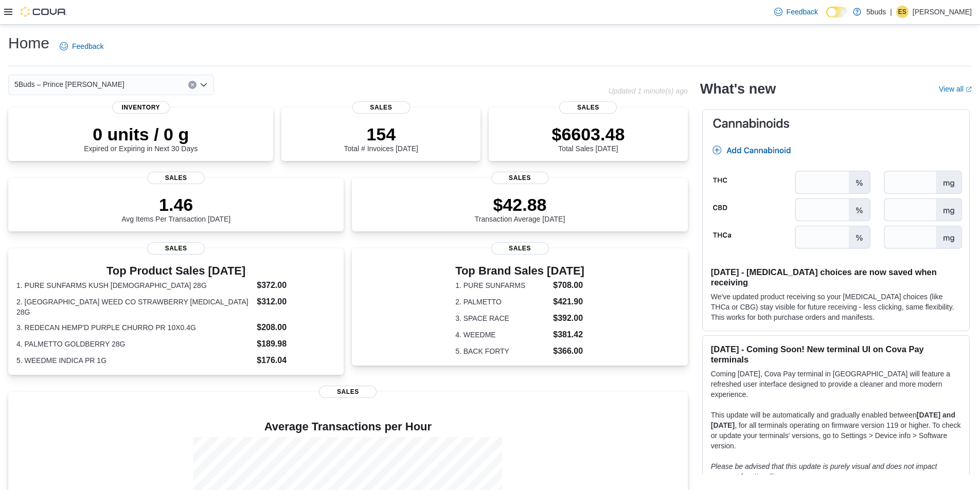 This screenshot has height=490, width=980. Describe the element at coordinates (837, 12) in the screenshot. I see `input: Dark Mode` at that location.